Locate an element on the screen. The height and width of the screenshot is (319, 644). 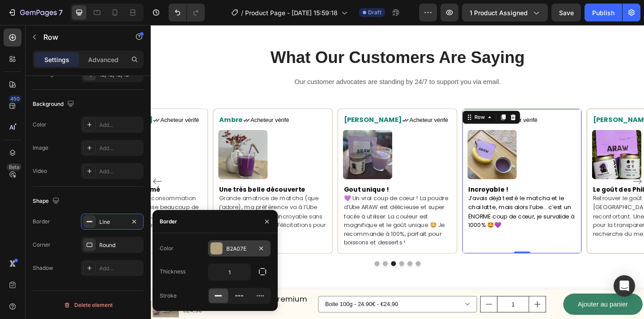
div: Stroke is located at coordinates (168, 296).